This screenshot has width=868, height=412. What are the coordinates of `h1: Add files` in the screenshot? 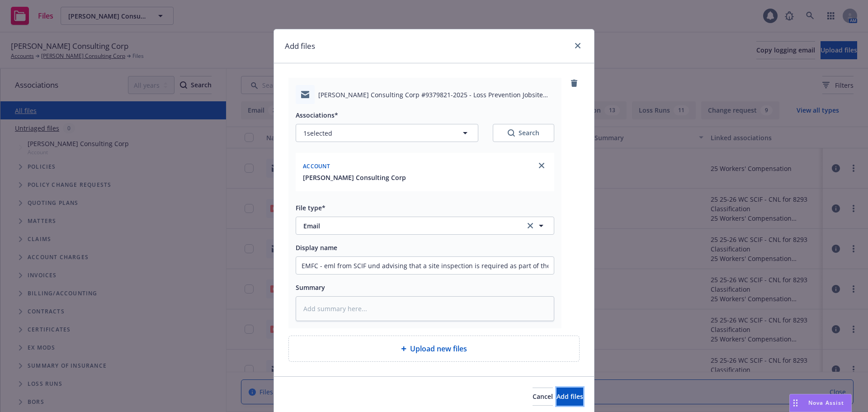 It's located at (299, 47).